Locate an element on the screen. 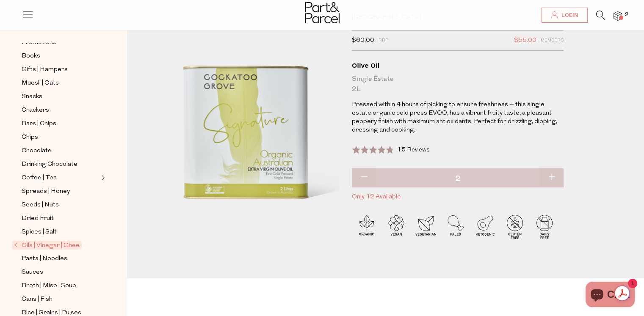 The width and height of the screenshot is (644, 316). a: Coffee | Tea is located at coordinates (60, 178).